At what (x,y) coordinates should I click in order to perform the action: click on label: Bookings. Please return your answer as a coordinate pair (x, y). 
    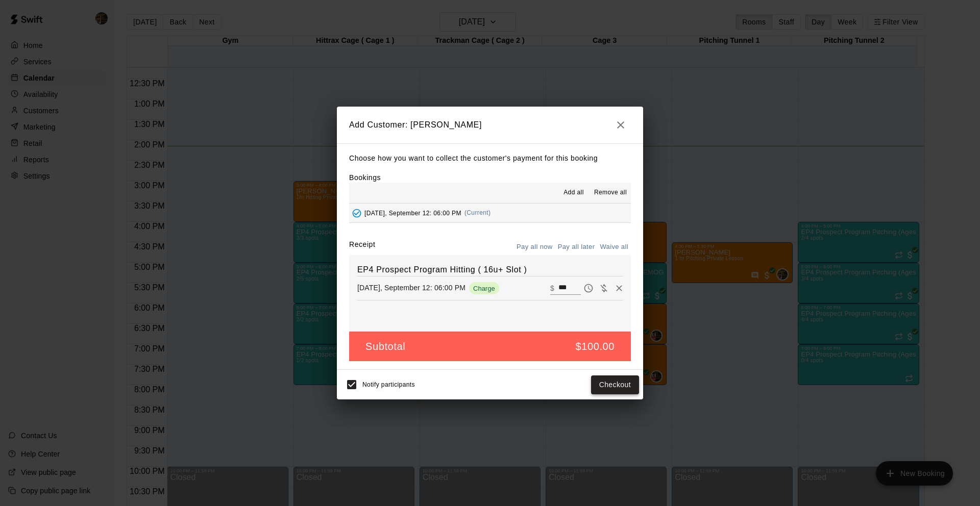
    Looking at the image, I should click on (365, 178).